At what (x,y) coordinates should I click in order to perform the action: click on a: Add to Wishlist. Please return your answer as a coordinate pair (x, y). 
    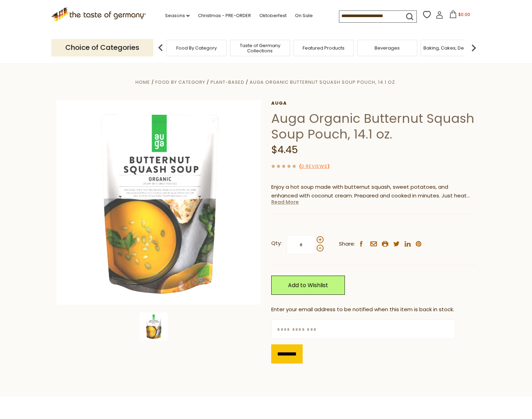
    Looking at the image, I should click on (308, 285).